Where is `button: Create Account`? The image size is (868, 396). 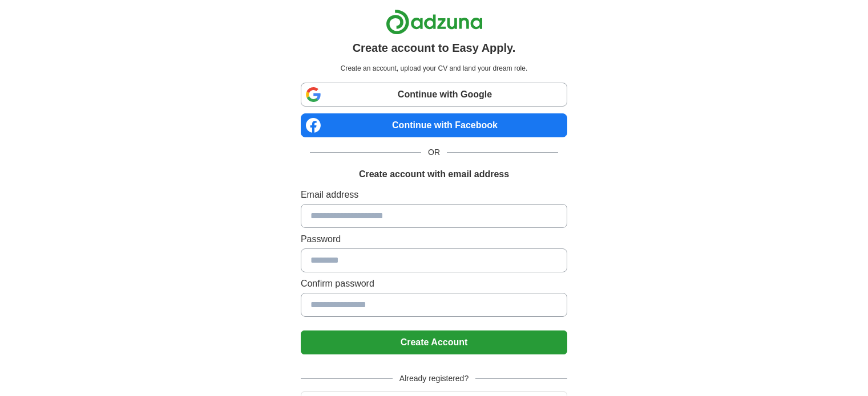 button: Create Account is located at coordinates (434, 343).